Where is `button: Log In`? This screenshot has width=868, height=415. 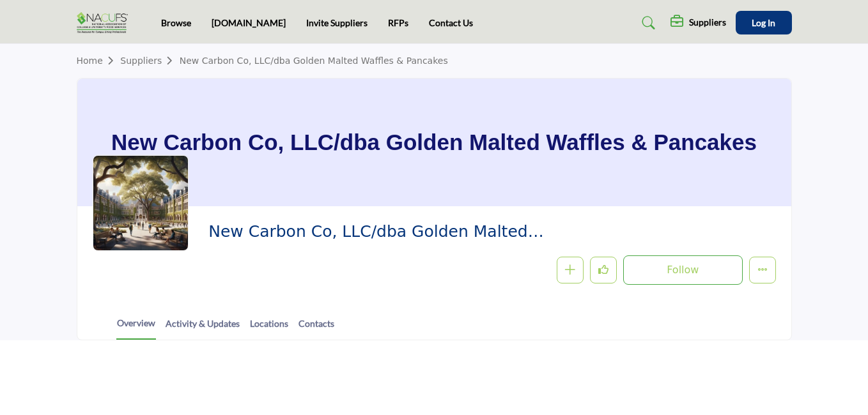
button: Log In is located at coordinates (764, 22).